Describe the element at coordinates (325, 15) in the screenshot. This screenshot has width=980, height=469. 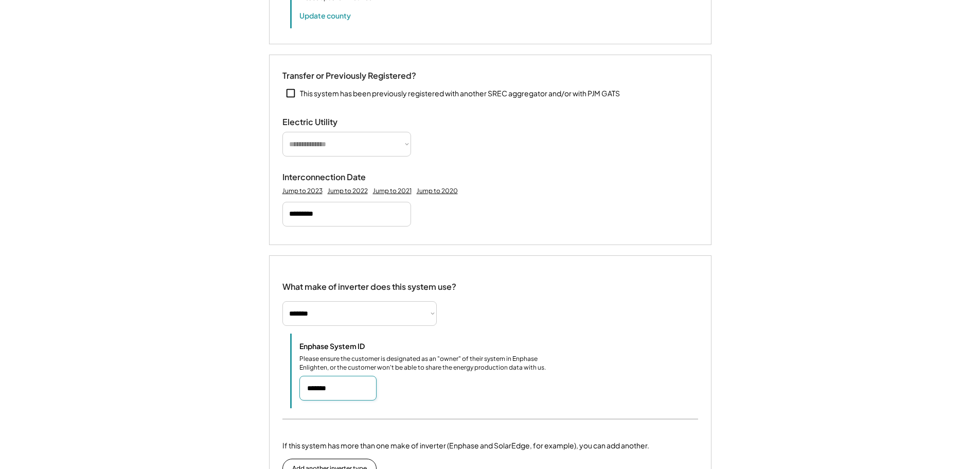
I see `button: Update county` at that location.